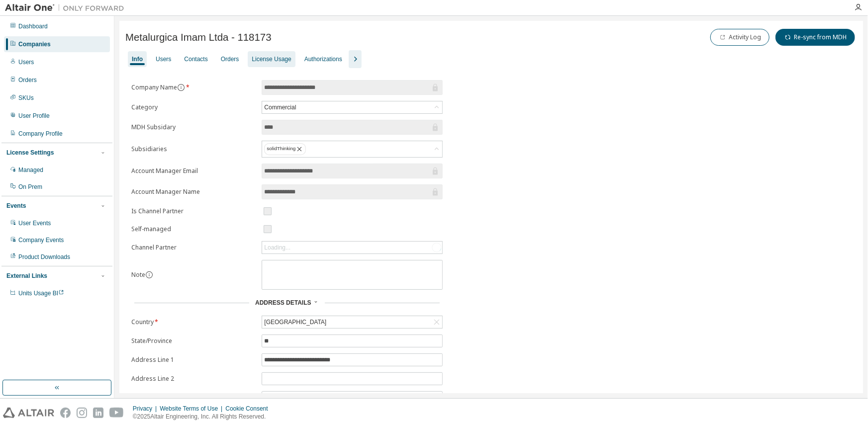  I want to click on div: License Usage, so click(271, 59).